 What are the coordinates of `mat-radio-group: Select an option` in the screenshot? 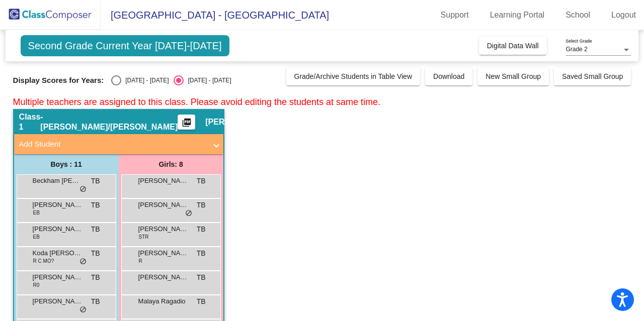 It's located at (171, 80).